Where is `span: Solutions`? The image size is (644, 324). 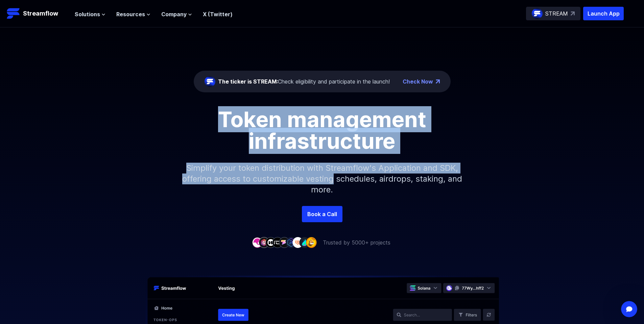
span: Solutions is located at coordinates (87, 14).